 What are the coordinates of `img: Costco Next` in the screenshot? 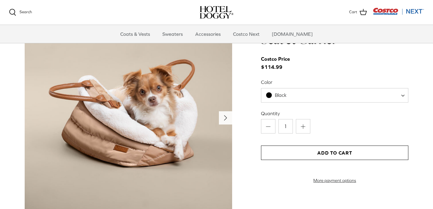 It's located at (398, 11).